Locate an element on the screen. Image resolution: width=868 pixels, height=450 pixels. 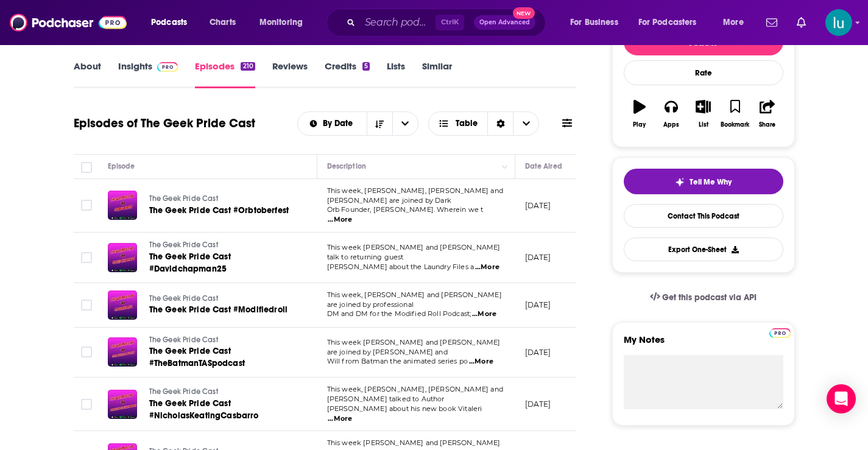
a: Lists is located at coordinates (396, 75).